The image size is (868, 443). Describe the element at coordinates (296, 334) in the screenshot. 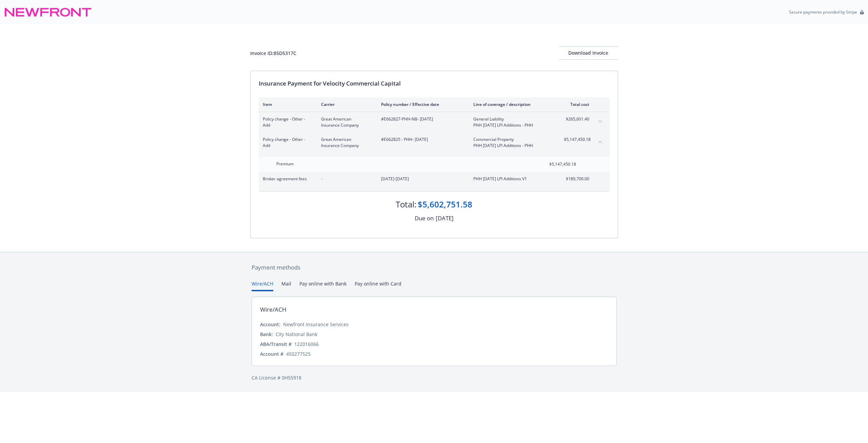

I see `div: City National Bank` at that location.